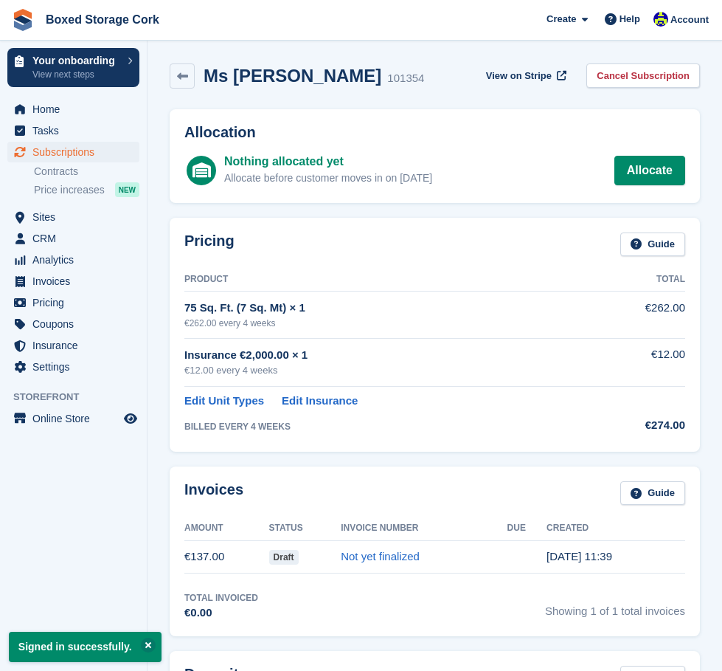 This screenshot has width=722, height=671. Describe the element at coordinates (103, 19) in the screenshot. I see `a: Boxed Storage Cork` at that location.